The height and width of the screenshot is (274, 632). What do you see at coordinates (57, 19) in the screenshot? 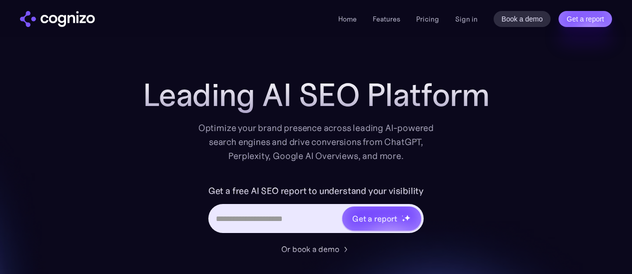
I see `a: home` at bounding box center [57, 19].